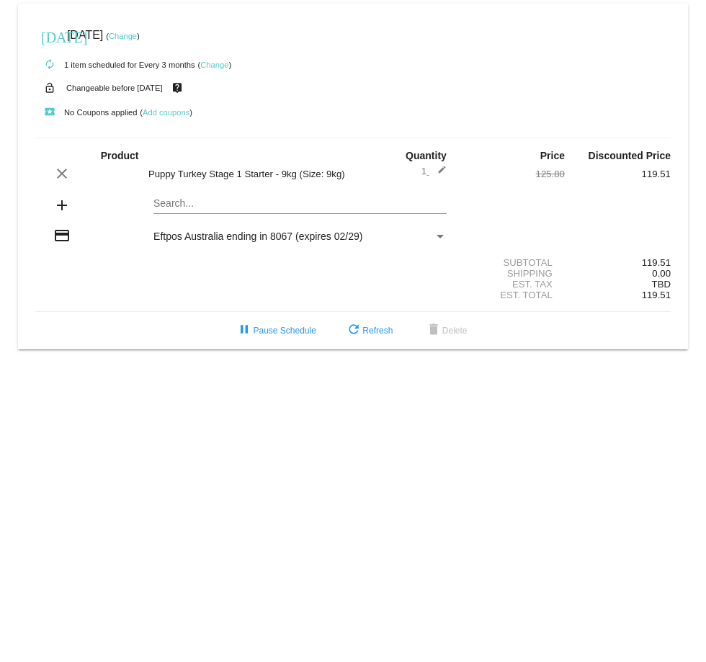 The image size is (706, 662). I want to click on span: TBD, so click(662, 284).